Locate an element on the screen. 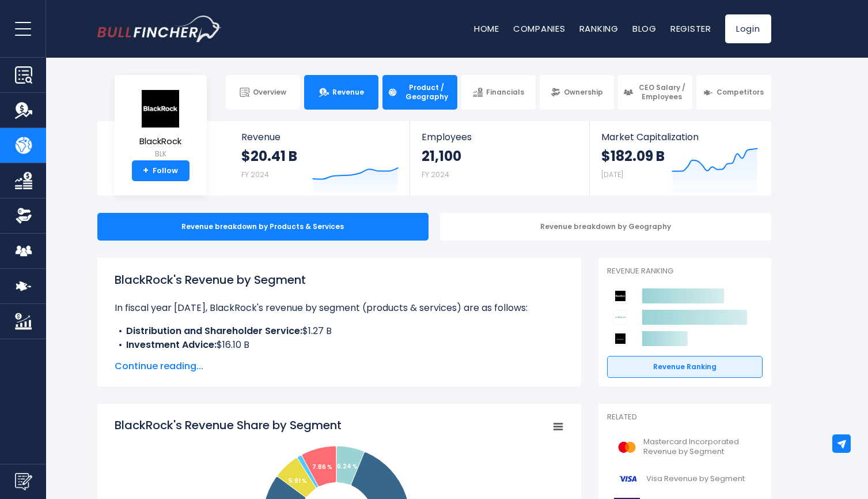 This screenshot has width=868, height=499. p: Revenue Ranking is located at coordinates (685, 271).